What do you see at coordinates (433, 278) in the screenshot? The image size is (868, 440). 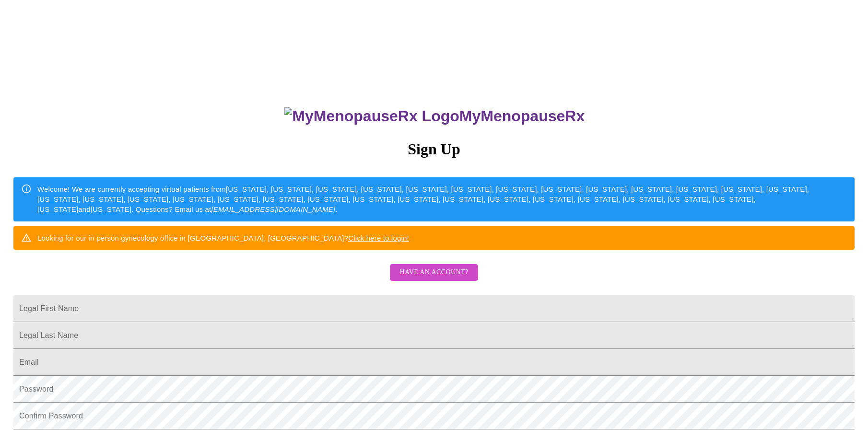 I see `a: Have an account?` at bounding box center [433, 278].